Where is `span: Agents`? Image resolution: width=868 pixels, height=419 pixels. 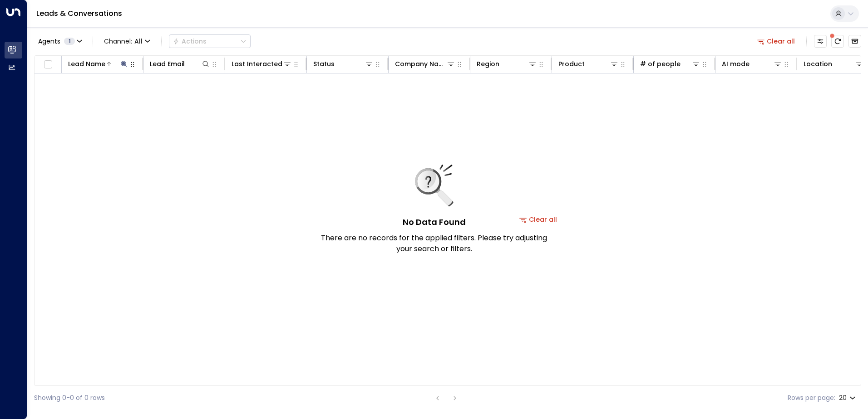 span: Agents is located at coordinates (49, 41).